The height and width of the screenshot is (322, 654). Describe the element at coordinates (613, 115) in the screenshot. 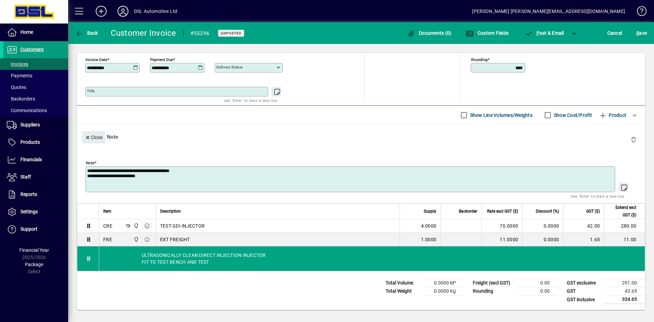

I see `span: Product` at that location.